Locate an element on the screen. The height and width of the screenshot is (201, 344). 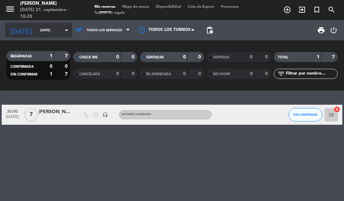
i: headset_mic is located at coordinates (105, 115).